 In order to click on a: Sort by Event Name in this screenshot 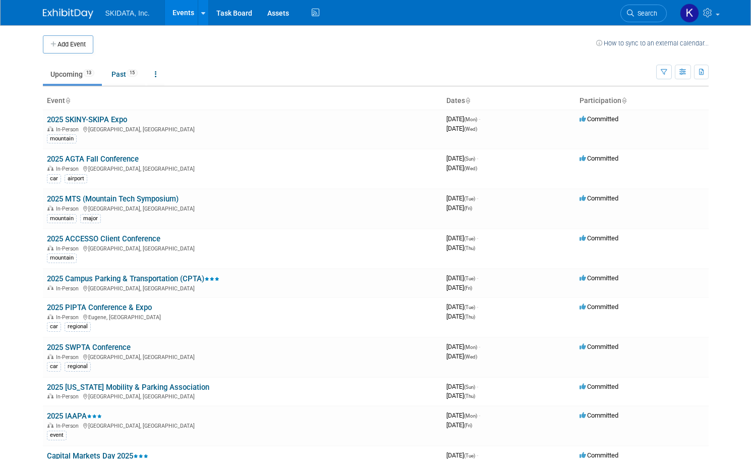, I will do `click(68, 100)`.